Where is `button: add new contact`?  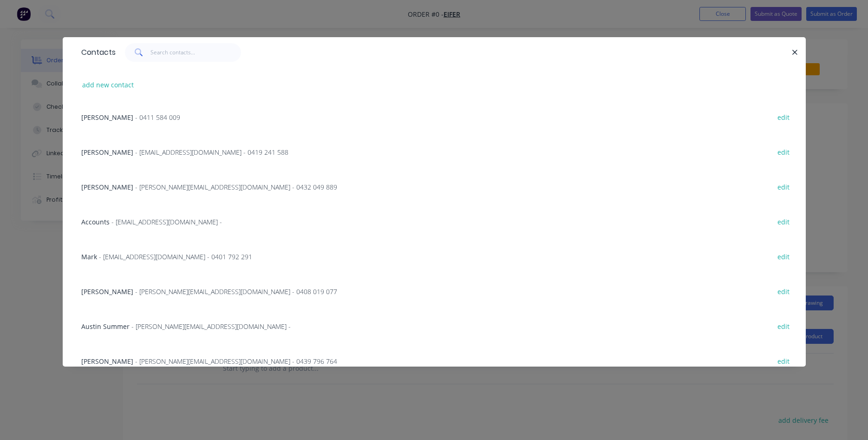
button: add new contact is located at coordinates (108, 84).